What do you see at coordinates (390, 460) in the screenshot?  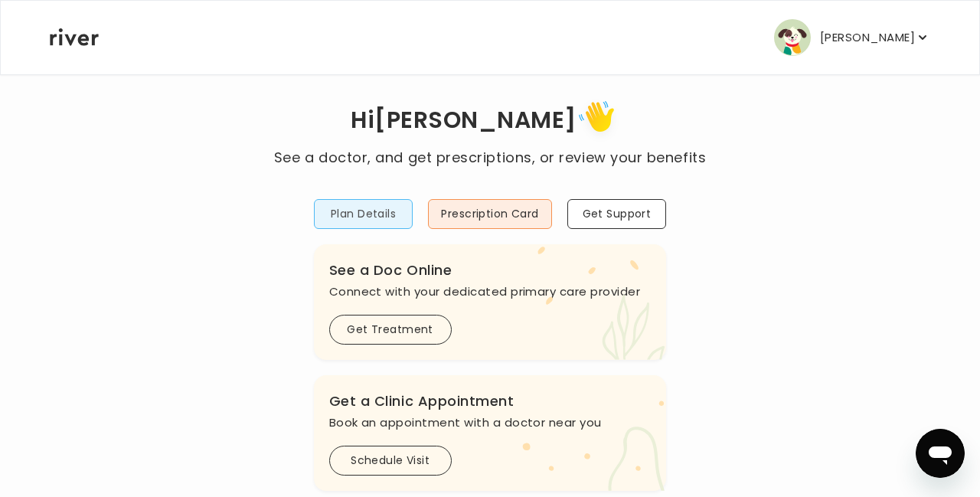 I see `button: Schedule Visit` at bounding box center [390, 460].